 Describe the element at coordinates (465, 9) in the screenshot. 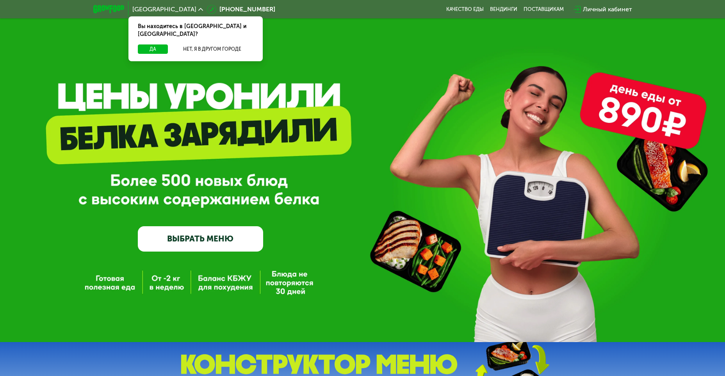

I see `a: Качество еды` at that location.